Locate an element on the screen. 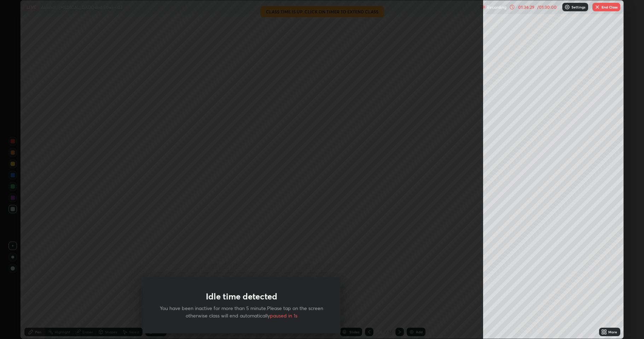  div: / 01:30:00 is located at coordinates (547, 7).